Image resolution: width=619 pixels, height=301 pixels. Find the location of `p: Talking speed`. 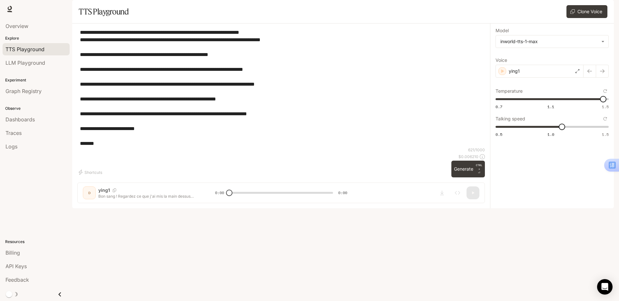

p: Talking speed is located at coordinates (510, 119).